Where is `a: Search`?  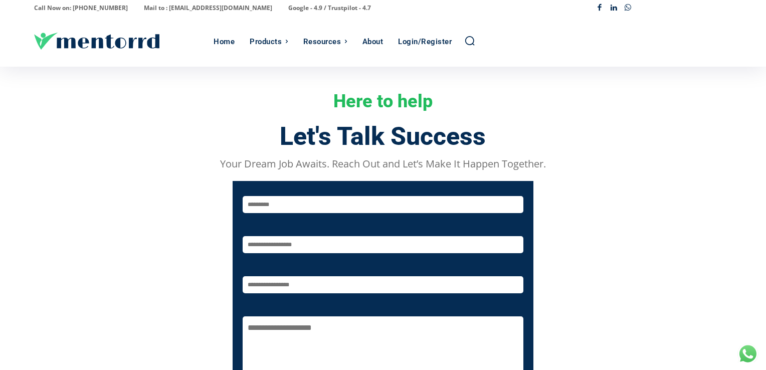 a: Search is located at coordinates (470, 41).